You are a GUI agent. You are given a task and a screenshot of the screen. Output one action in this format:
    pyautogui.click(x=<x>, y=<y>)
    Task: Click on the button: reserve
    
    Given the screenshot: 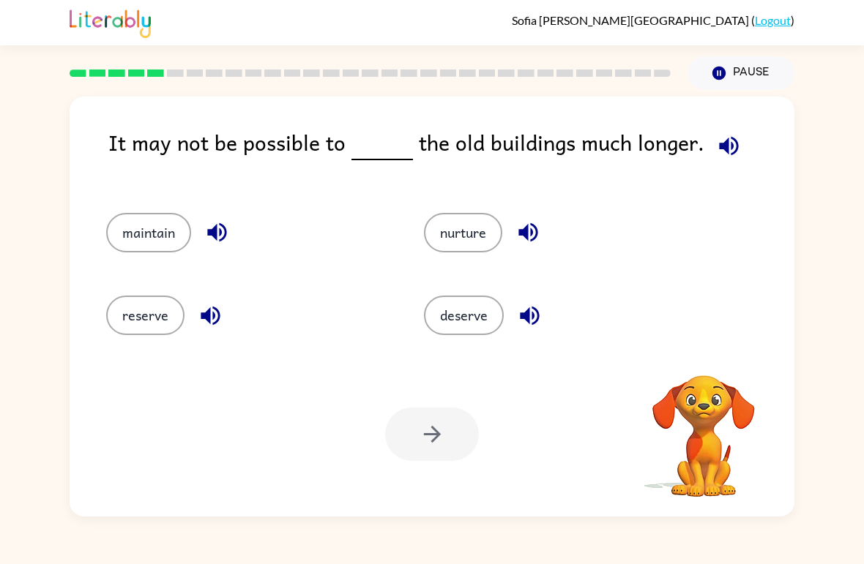 What is the action you would take?
    pyautogui.click(x=145, y=315)
    